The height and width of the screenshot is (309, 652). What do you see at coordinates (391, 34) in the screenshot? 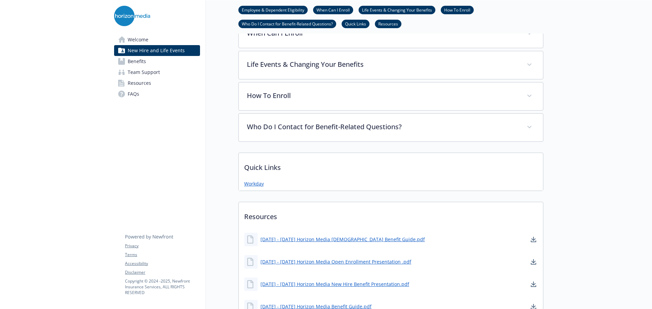
I see `div: When Can I Enroll` at bounding box center [391, 34].